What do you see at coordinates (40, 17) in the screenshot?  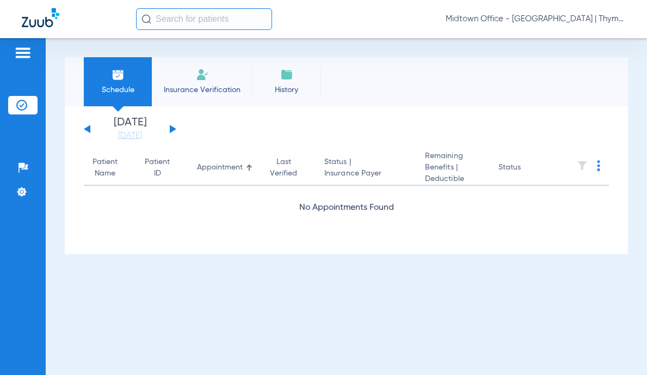 I see `img: Zuub Logo` at bounding box center [40, 17].